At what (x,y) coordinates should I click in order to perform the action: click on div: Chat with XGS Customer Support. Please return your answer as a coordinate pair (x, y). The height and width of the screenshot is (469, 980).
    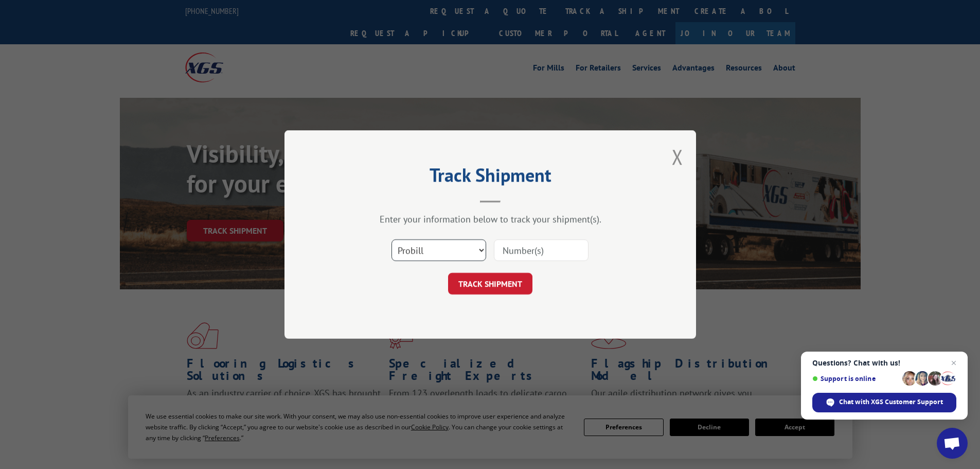
    Looking at the image, I should click on (884, 402).